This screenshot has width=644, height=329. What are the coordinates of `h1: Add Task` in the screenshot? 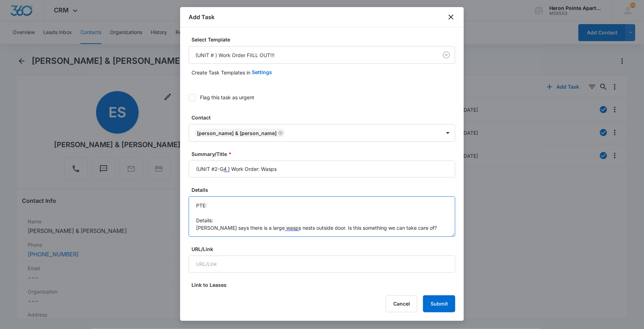 It's located at (202, 17).